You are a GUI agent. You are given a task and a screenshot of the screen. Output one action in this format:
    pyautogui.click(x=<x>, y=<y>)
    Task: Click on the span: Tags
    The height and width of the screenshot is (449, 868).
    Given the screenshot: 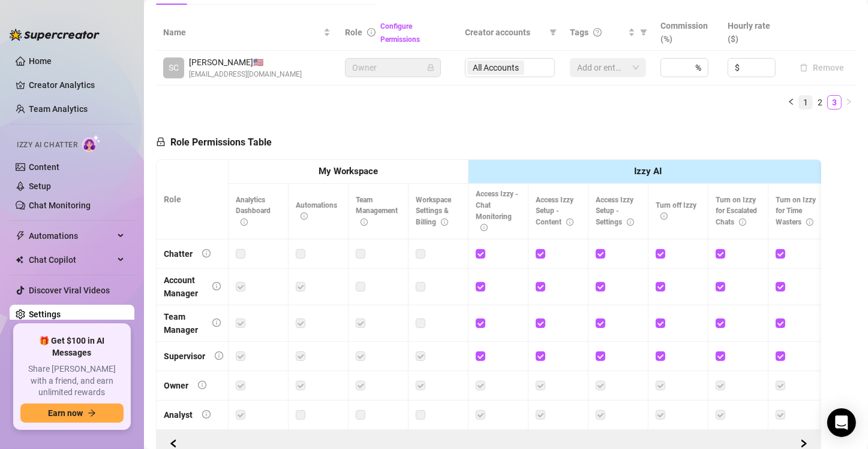 What is the action you would take?
    pyautogui.click(x=578, y=33)
    